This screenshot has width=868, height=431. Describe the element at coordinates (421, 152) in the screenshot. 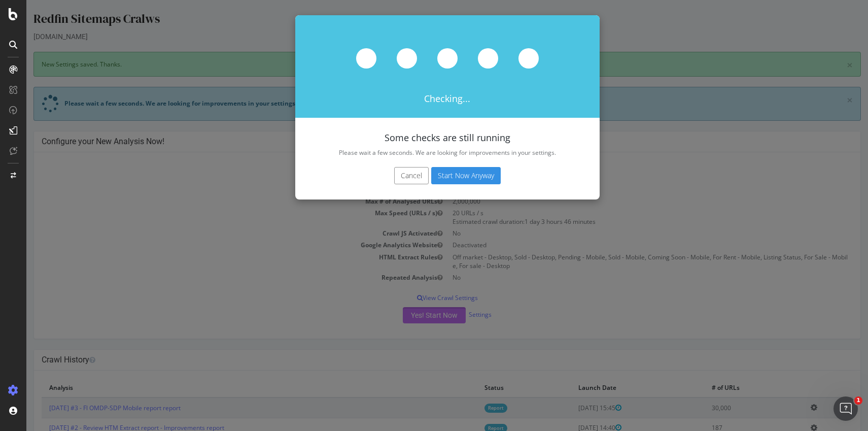

I see `p: Please wait a few seconds. We are looking for improvements in your settings.` at that location.